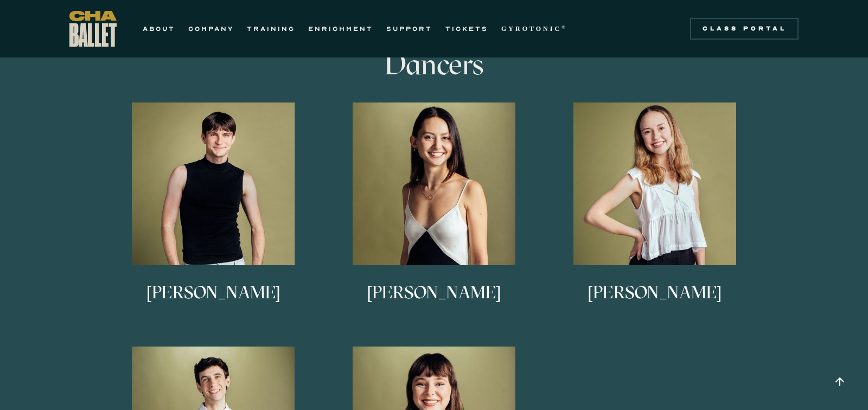 The image size is (868, 410). What do you see at coordinates (744, 29) in the screenshot?
I see `a: Class Portal` at bounding box center [744, 29].